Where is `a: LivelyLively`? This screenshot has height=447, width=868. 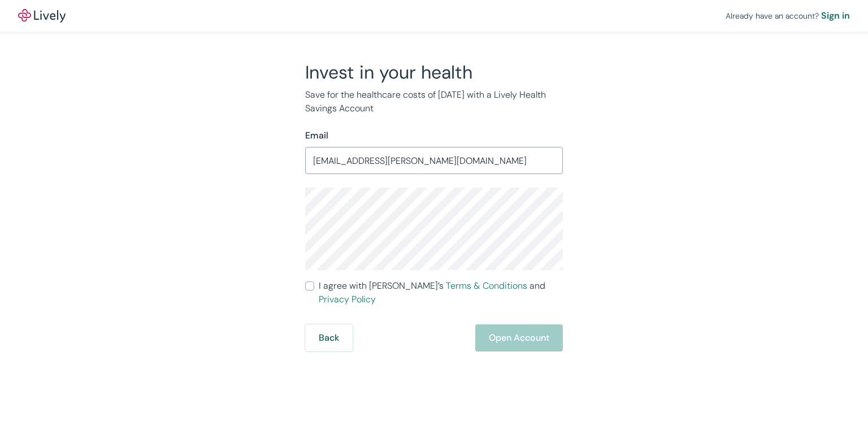
a: LivelyLively is located at coordinates (42, 16).